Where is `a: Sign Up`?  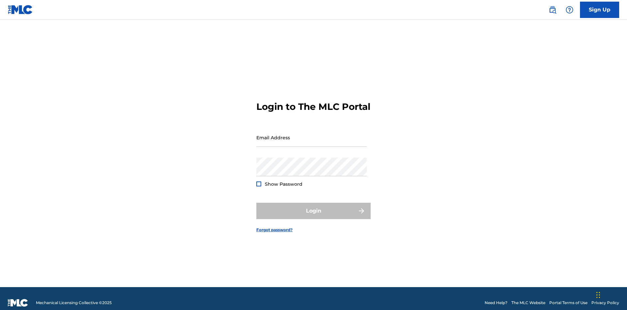
a: Sign Up is located at coordinates (599, 10).